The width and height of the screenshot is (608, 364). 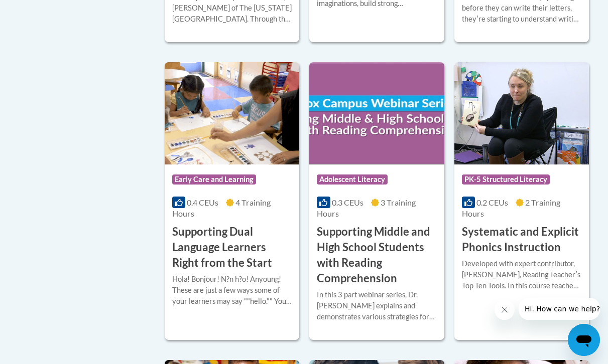 I want to click on h3: Supporting Middle and High School Students with Reading Comprehension, so click(x=376, y=255).